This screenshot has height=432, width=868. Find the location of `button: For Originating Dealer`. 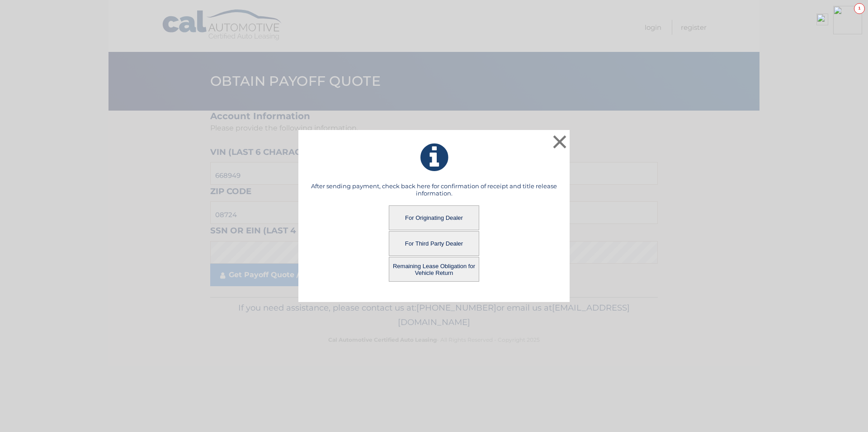

button: For Originating Dealer is located at coordinates (434, 218).